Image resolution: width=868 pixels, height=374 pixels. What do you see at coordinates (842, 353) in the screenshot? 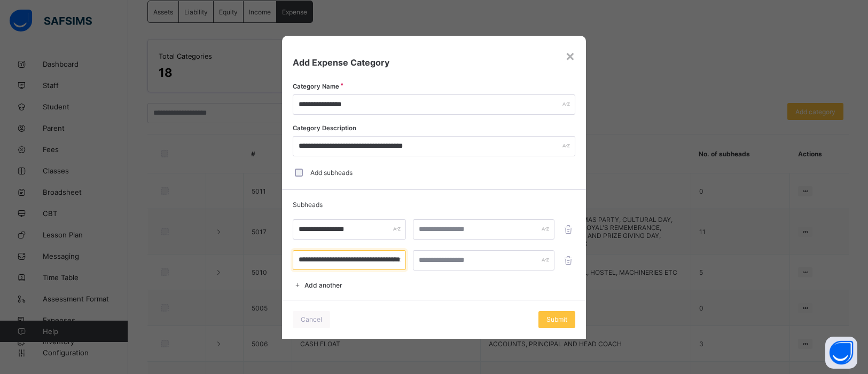
I see `button: Open asap` at bounding box center [842, 353].